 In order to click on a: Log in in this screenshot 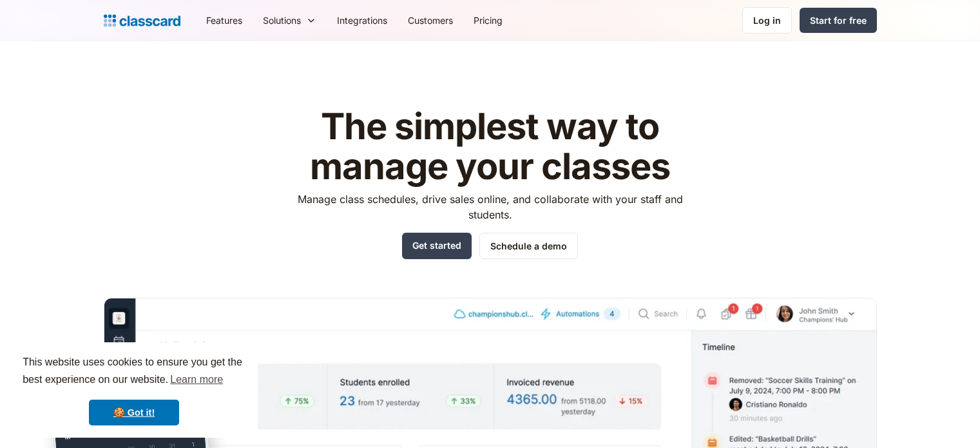, I will do `click(767, 20)`.